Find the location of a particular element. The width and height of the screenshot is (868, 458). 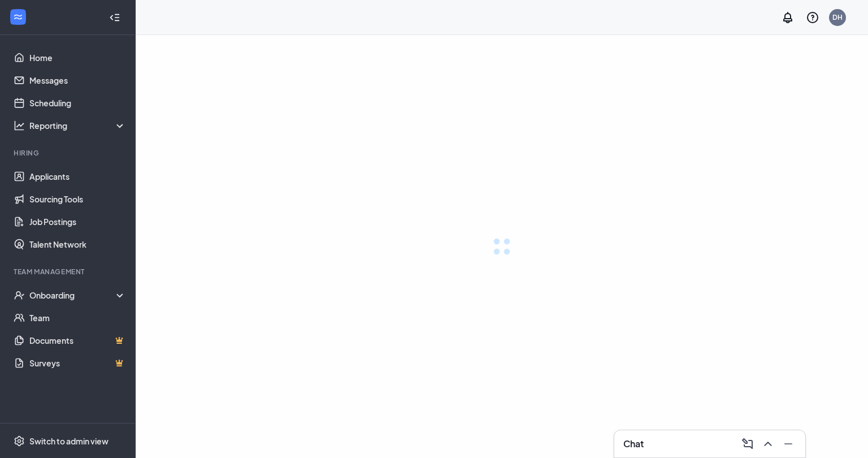

svg: ChevronUp is located at coordinates (768, 444).